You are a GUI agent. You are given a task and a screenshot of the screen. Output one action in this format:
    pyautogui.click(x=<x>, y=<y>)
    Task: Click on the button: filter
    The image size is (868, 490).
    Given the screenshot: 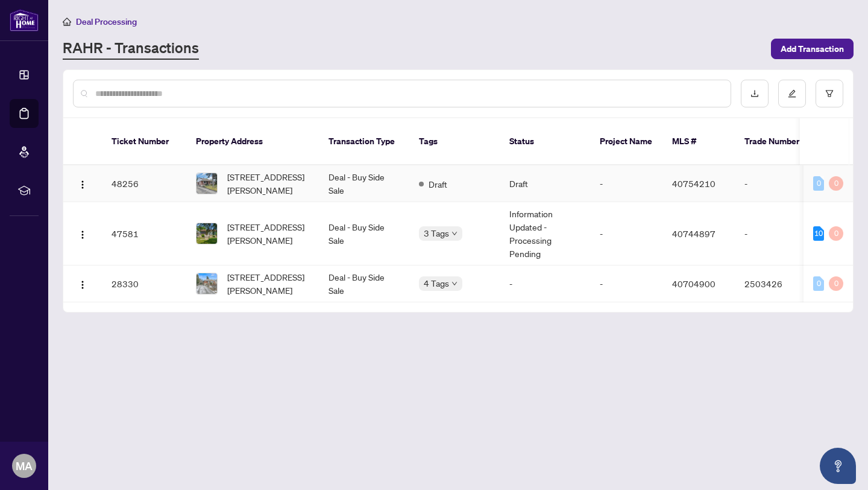 What is the action you would take?
    pyautogui.click(x=829, y=94)
    